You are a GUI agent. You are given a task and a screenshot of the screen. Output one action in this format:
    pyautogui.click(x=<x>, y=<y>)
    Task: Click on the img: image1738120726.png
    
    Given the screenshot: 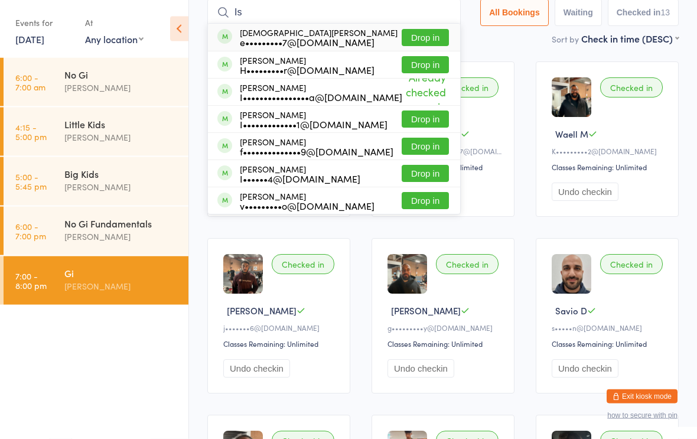 What is the action you would take?
    pyautogui.click(x=571, y=97)
    